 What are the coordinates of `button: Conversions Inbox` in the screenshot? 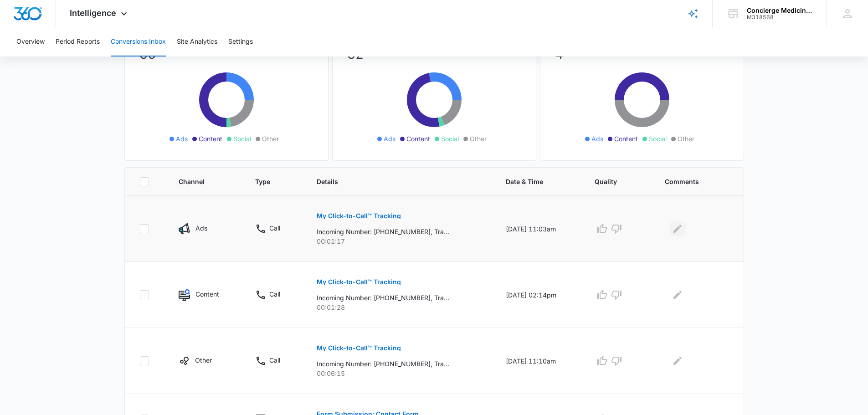 It's located at (138, 42).